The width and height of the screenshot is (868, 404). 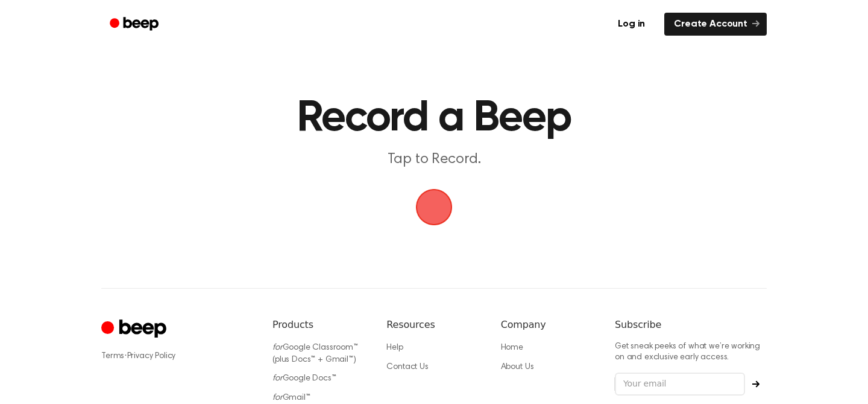 I want to click on input: Your email, so click(x=680, y=384).